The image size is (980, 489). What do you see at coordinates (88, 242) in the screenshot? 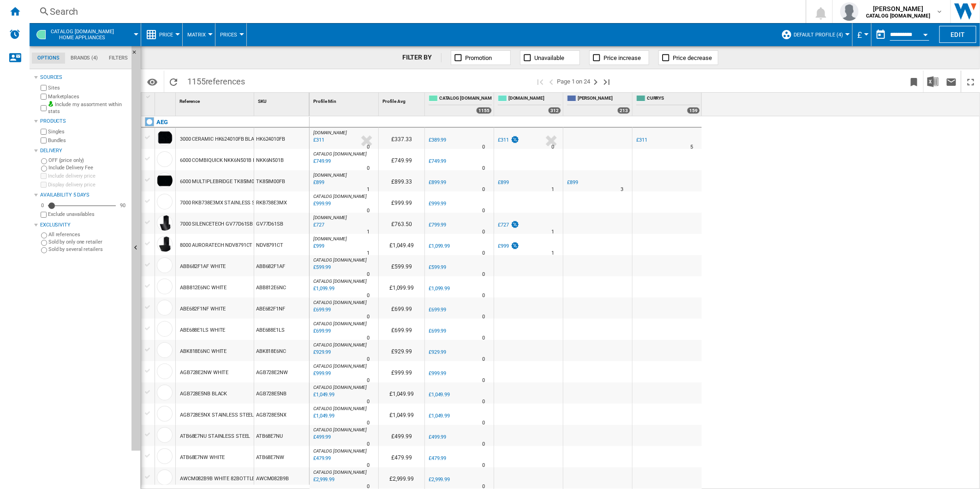
I see `label: Sold by only one retailer` at bounding box center [88, 242].